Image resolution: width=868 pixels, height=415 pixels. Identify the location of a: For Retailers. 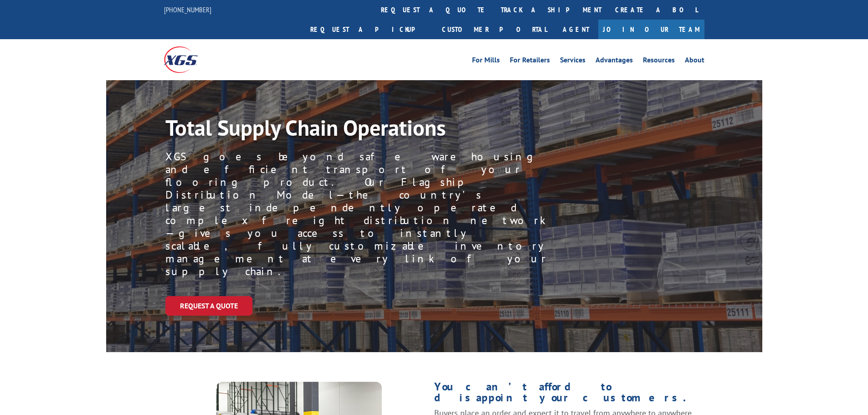
(530, 62).